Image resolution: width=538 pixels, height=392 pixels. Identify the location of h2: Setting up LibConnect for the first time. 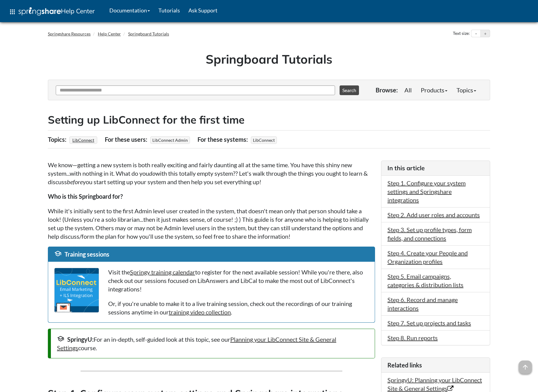
(269, 119).